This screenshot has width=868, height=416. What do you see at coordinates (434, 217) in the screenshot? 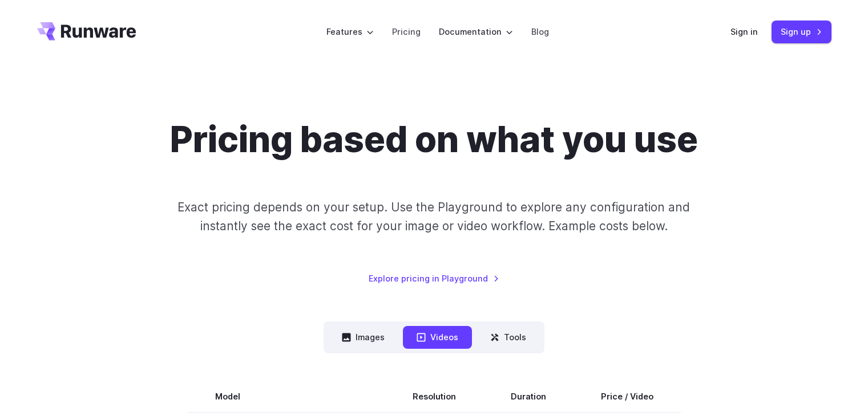
I see `p: Exact pricing depends on your setup. Use the Playground to explore any configuration and instantl...` at bounding box center [434, 217].